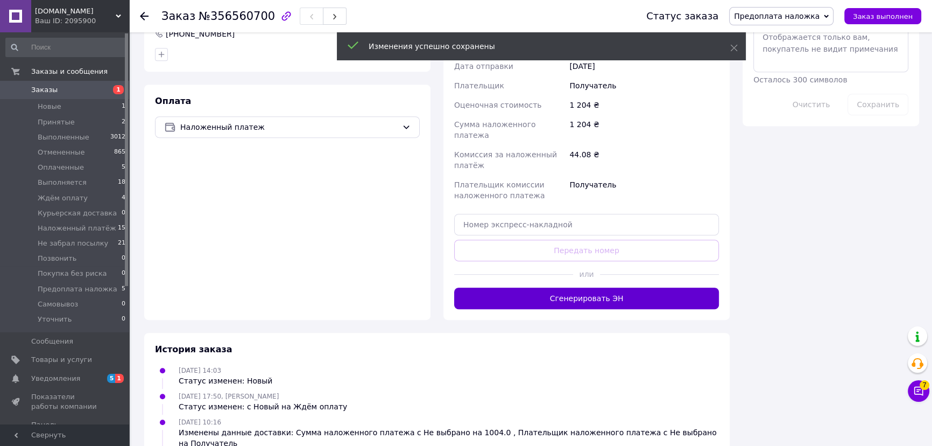  I want to click on span: Наложенный платеж, so click(289, 127).